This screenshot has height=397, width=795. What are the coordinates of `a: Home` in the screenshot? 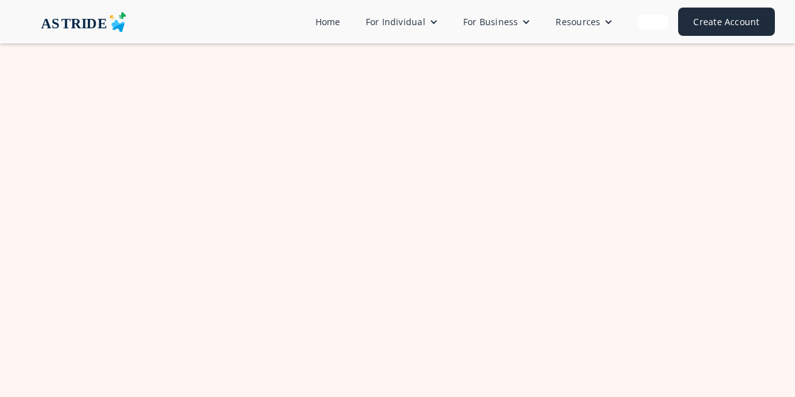 It's located at (328, 21).